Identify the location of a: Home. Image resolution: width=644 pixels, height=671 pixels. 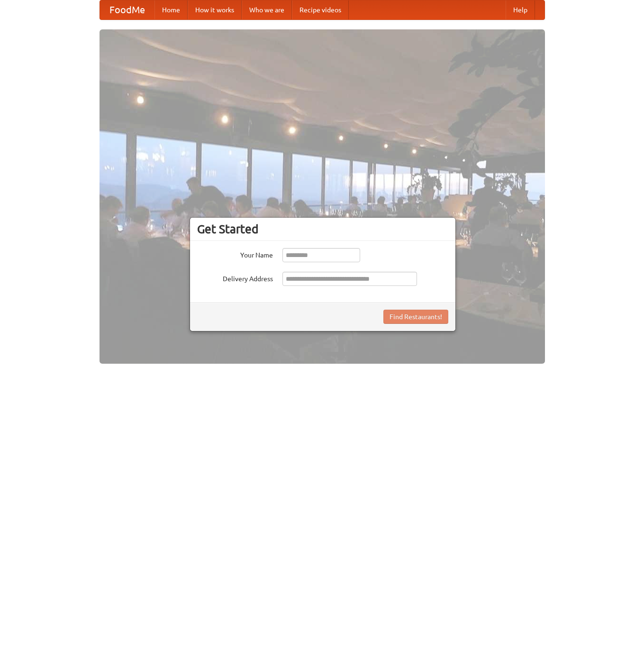
(171, 10).